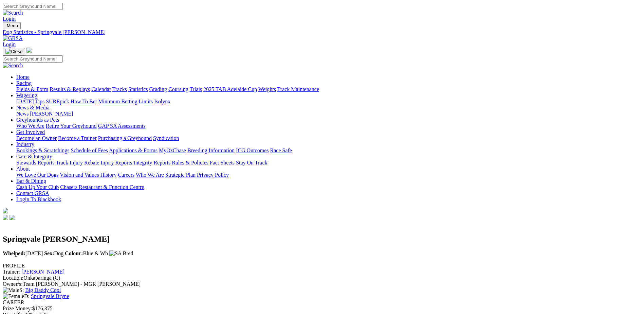  Describe the element at coordinates (125, 138) in the screenshot. I see `a: Purchasing a Greyhound` at that location.